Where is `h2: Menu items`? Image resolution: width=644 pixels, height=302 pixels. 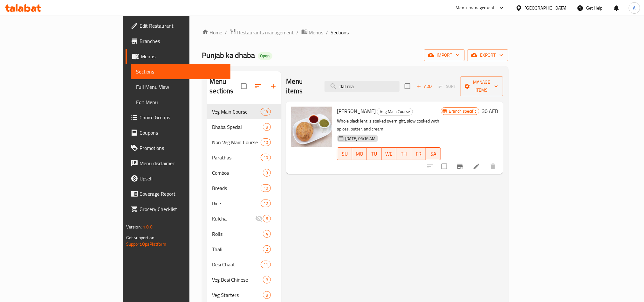 h2: Menu items is located at coordinates (301, 86).